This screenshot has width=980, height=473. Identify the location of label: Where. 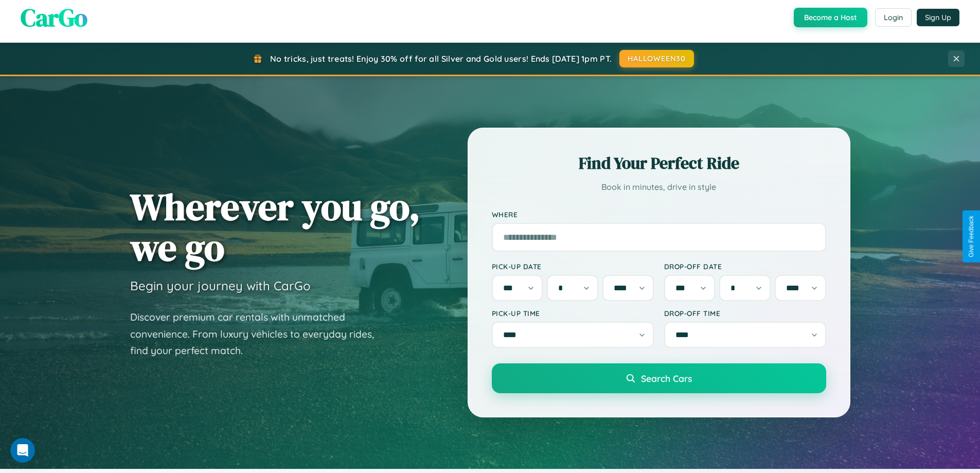
(658, 214).